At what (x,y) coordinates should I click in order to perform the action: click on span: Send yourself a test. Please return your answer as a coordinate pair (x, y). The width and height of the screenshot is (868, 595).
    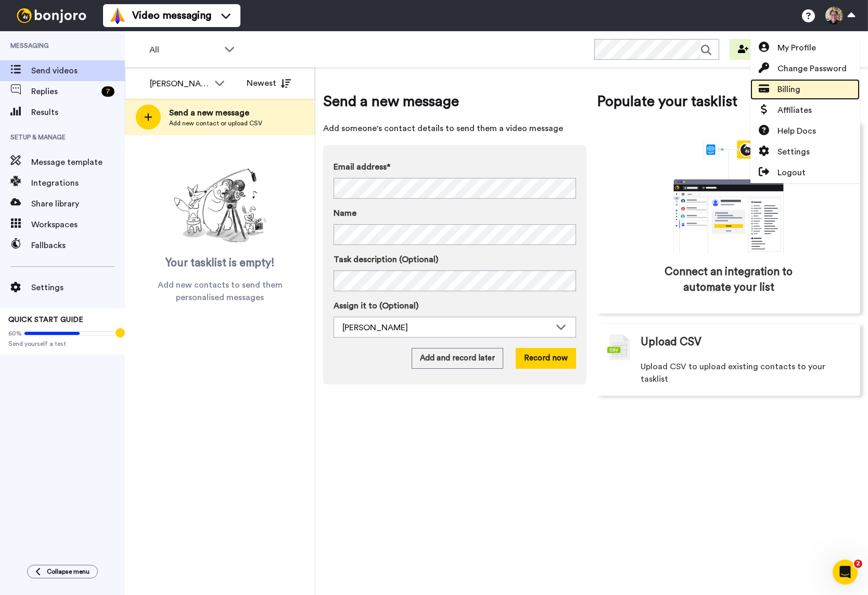
    Looking at the image, I should click on (62, 344).